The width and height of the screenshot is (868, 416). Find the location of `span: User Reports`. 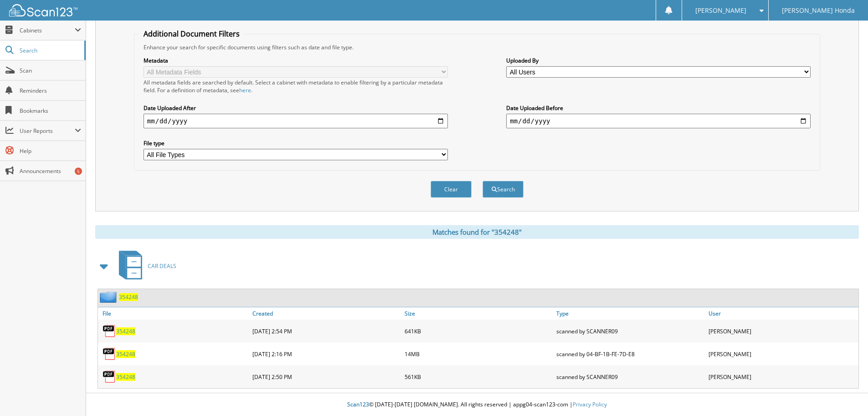

span: User Reports is located at coordinates (47, 131).